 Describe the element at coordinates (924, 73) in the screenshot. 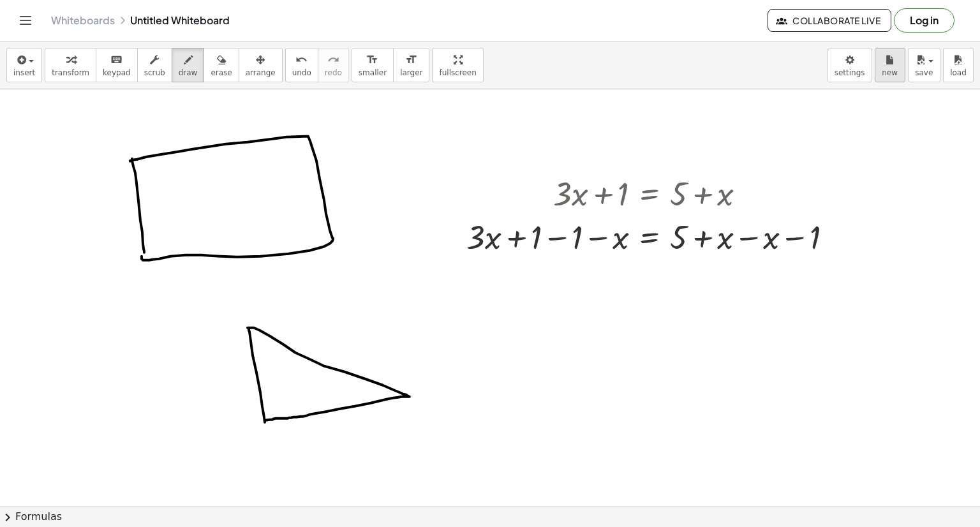

I see `span: save` at that location.